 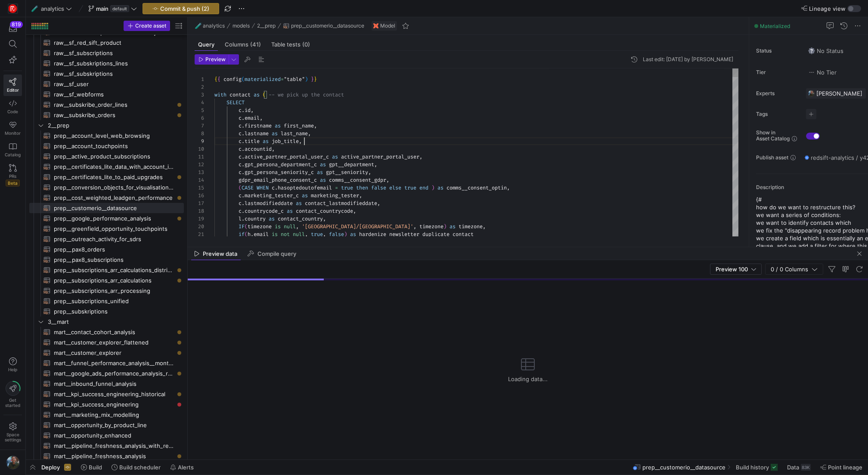 I want to click on button: No tierNo Tier, so click(x=822, y=73).